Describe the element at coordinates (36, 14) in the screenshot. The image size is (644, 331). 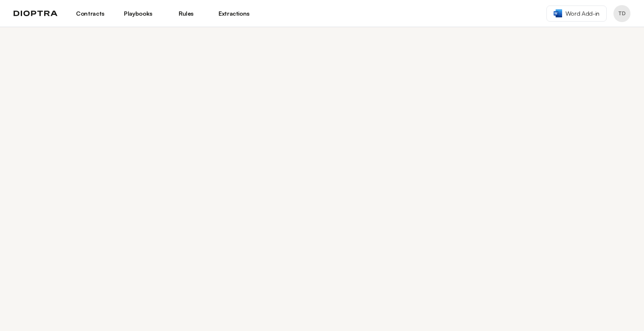
I see `img: logo` at that location.